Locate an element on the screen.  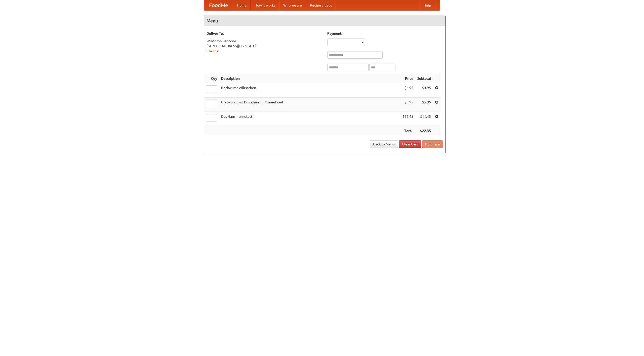
td: Das Hausmannskost is located at coordinates (310, 119).